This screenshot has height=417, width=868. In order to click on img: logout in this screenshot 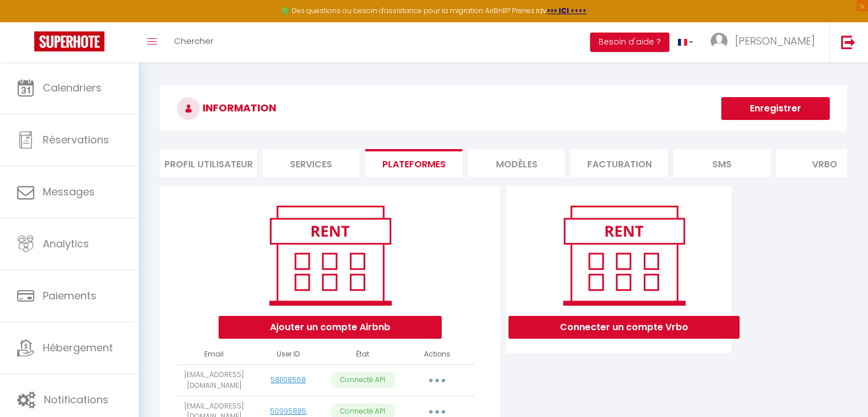, I will do `click(848, 42)`.